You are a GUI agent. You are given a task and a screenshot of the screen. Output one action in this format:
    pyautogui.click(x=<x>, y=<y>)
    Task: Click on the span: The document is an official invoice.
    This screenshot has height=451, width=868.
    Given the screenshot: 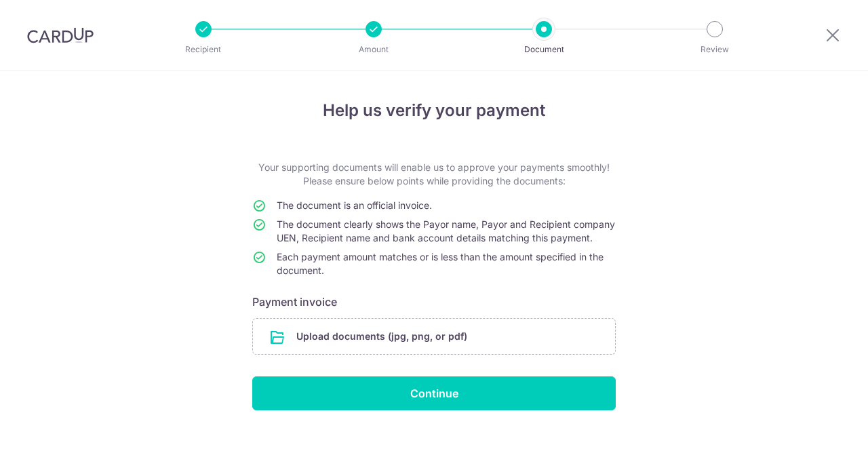 What is the action you would take?
    pyautogui.click(x=354, y=205)
    